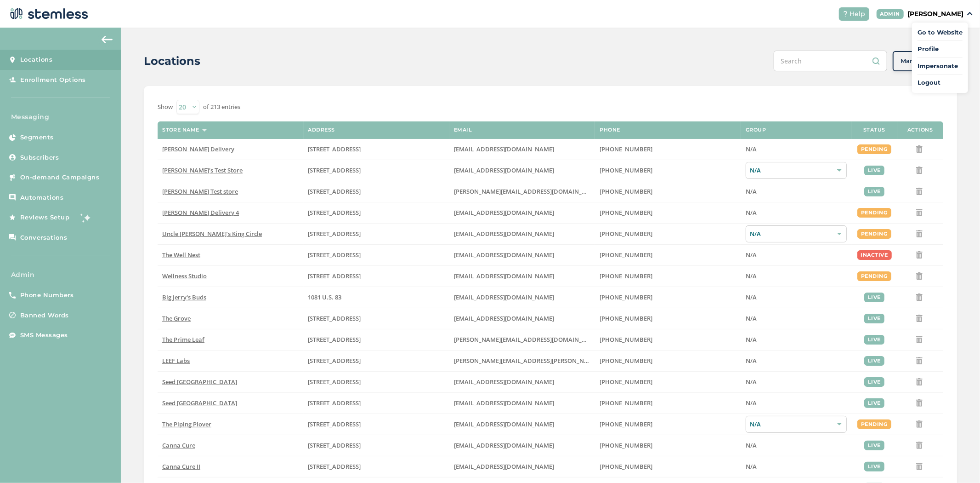 This screenshot has height=483, width=980. I want to click on span: Subscribers, so click(40, 157).